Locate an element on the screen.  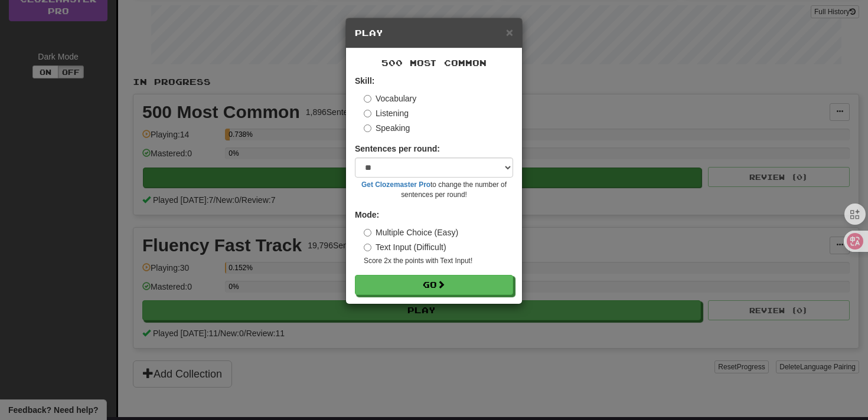
label: Vocabulary is located at coordinates (390, 98).